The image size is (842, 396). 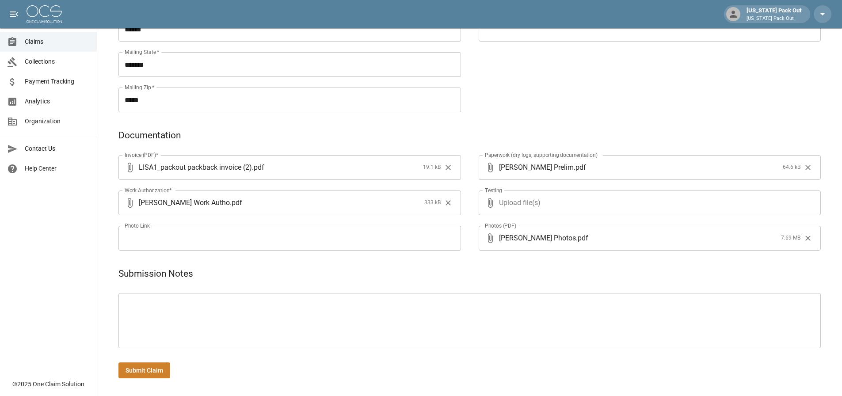 I want to click on span: 333 kB, so click(x=432, y=203).